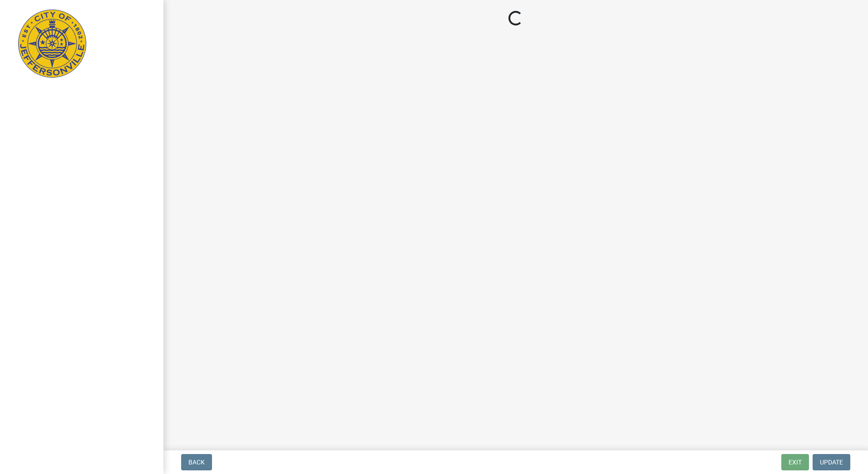 The height and width of the screenshot is (474, 868). What do you see at coordinates (196, 462) in the screenshot?
I see `span: Back` at bounding box center [196, 462].